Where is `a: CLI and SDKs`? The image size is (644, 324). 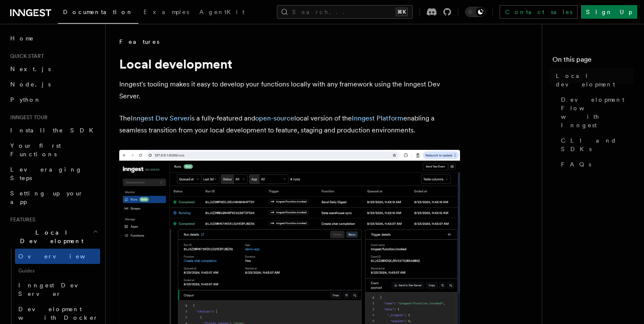 a: CLI and SDKs is located at coordinates (595, 145).